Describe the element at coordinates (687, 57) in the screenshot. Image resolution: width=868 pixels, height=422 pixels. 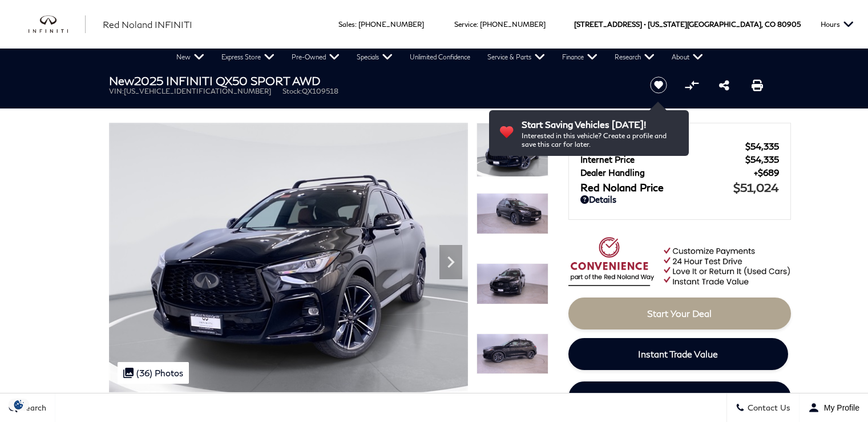
I see `a: About` at that location.